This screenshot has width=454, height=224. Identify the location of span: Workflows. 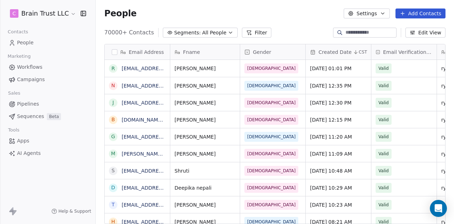
(30, 67).